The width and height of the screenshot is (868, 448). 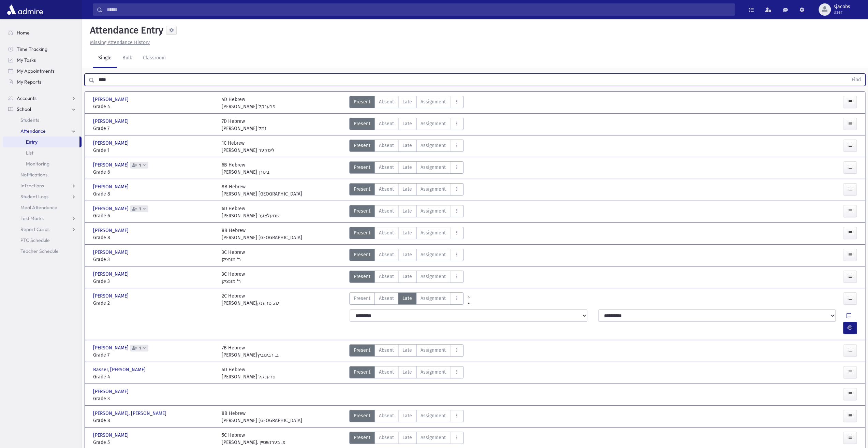 What do you see at coordinates (24, 109) in the screenshot?
I see `span: School` at bounding box center [24, 109].